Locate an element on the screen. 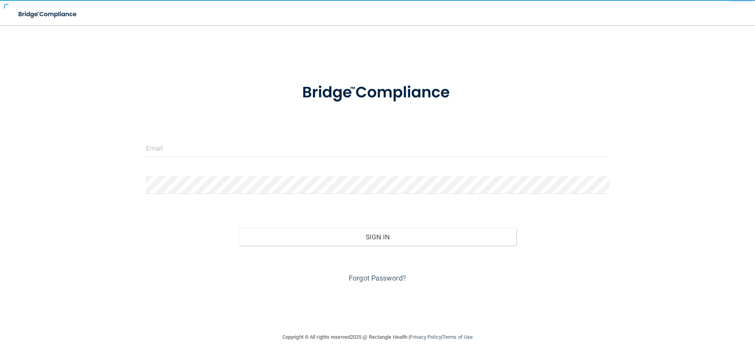  a: Privacy Policy is located at coordinates (425, 337).